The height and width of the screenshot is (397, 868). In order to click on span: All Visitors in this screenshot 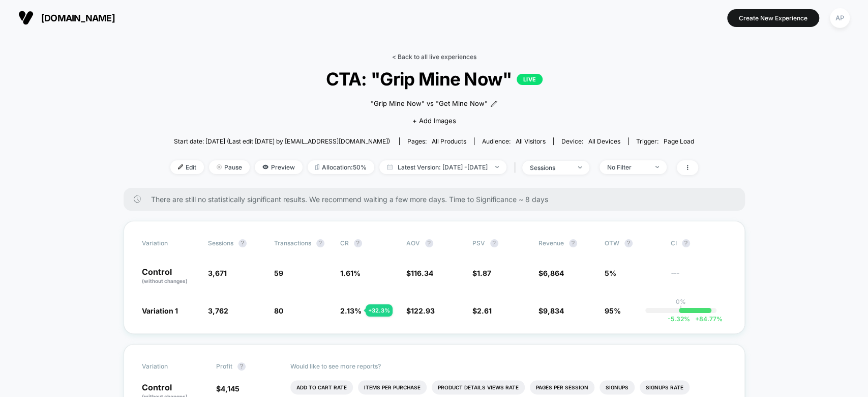, I will do `click(530, 141)`.